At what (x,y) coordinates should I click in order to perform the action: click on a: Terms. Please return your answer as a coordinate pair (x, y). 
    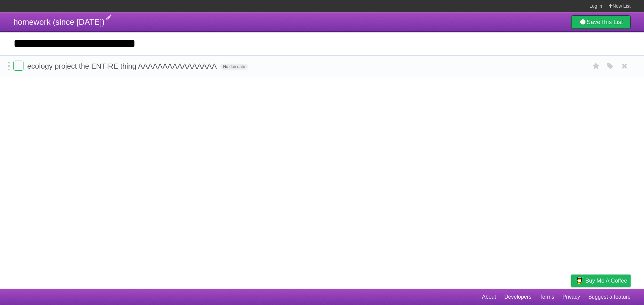
    Looking at the image, I should click on (547, 297).